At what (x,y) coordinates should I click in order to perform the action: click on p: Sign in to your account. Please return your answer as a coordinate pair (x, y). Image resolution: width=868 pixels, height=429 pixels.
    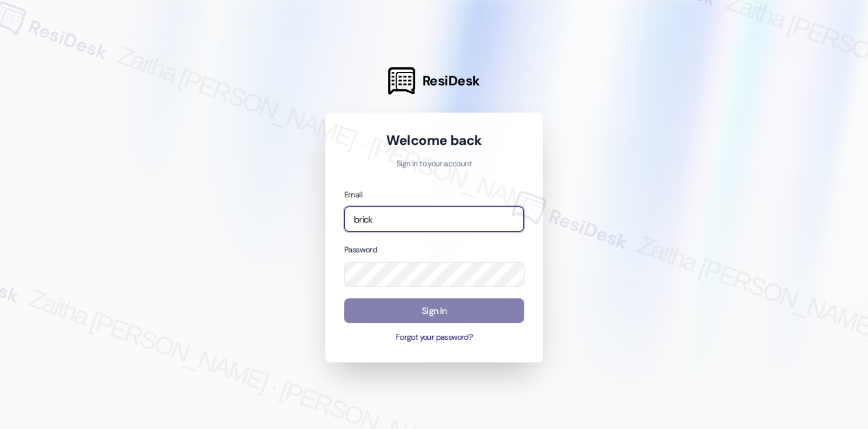
    Looking at the image, I should click on (434, 164).